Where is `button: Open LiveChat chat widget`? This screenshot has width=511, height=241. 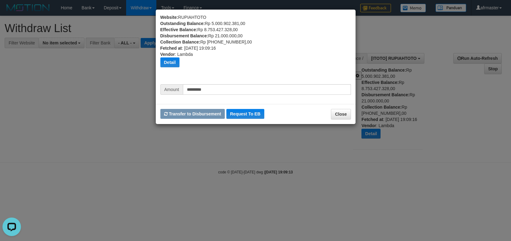 button: Open LiveChat chat widget is located at coordinates (12, 12).